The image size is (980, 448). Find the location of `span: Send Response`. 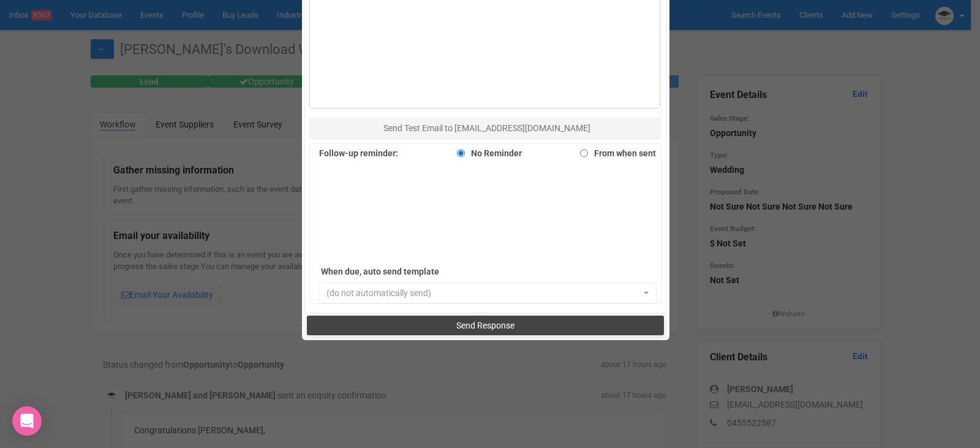

span: Send Response is located at coordinates (485, 326).